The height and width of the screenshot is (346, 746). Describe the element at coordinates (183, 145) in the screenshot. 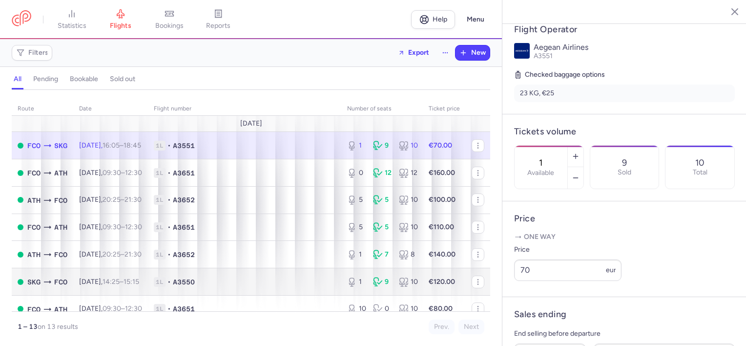

I see `span: A3551` at that location.